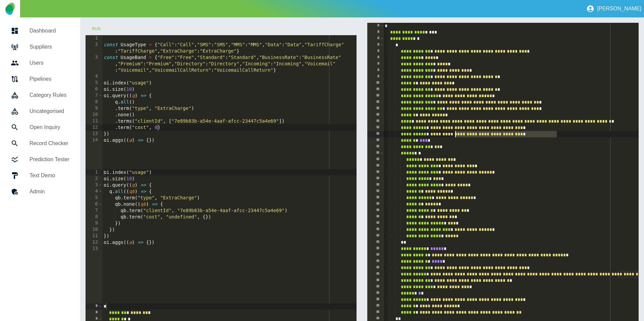 The image size is (644, 321). I want to click on h5: Admin, so click(50, 192).